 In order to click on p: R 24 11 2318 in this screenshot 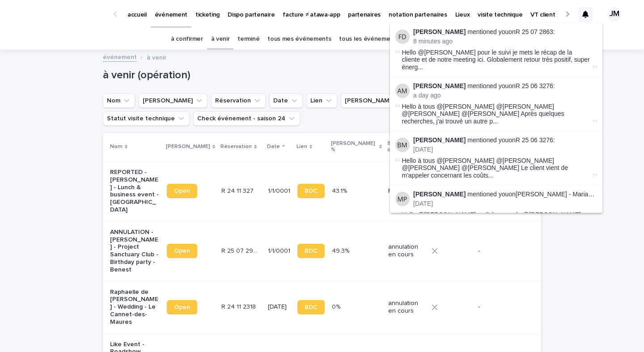, I will do `click(239, 306)`.